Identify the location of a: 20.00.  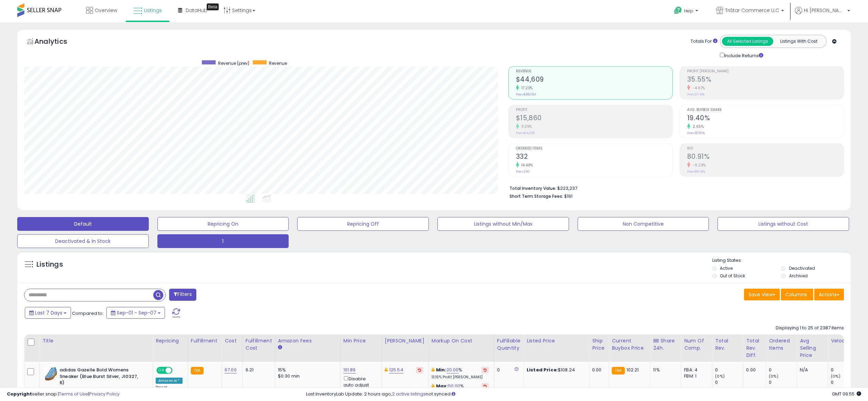
(452, 370).